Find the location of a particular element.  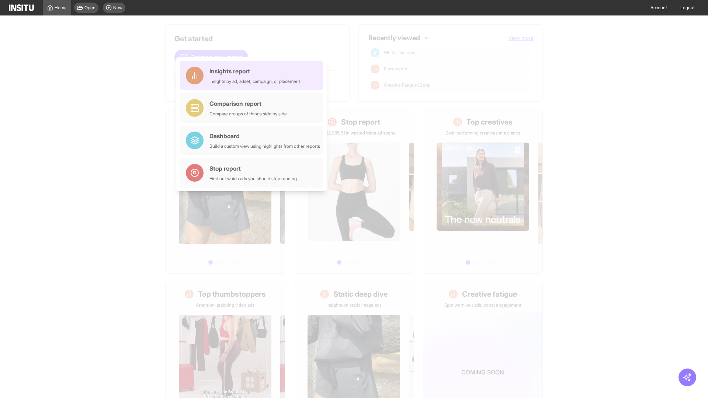

div: Build a custom view using highlights from other reports is located at coordinates (265, 146).